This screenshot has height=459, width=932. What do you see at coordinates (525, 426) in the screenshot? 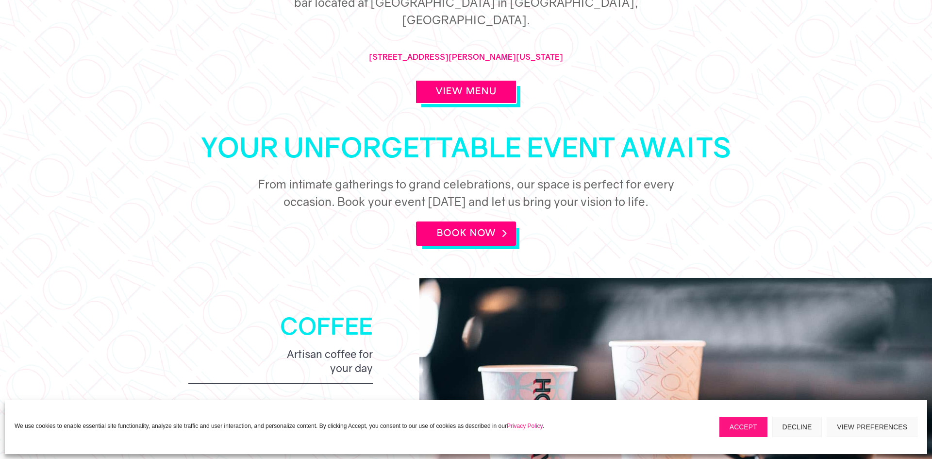
I see `a: Privacy Policy` at bounding box center [525, 426].